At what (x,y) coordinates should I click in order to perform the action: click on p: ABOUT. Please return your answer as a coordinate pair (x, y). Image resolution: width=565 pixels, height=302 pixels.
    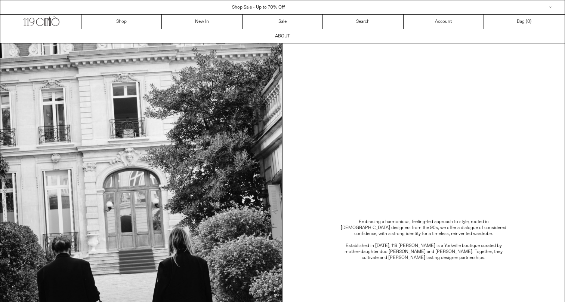
    Looking at the image, I should click on (283, 36).